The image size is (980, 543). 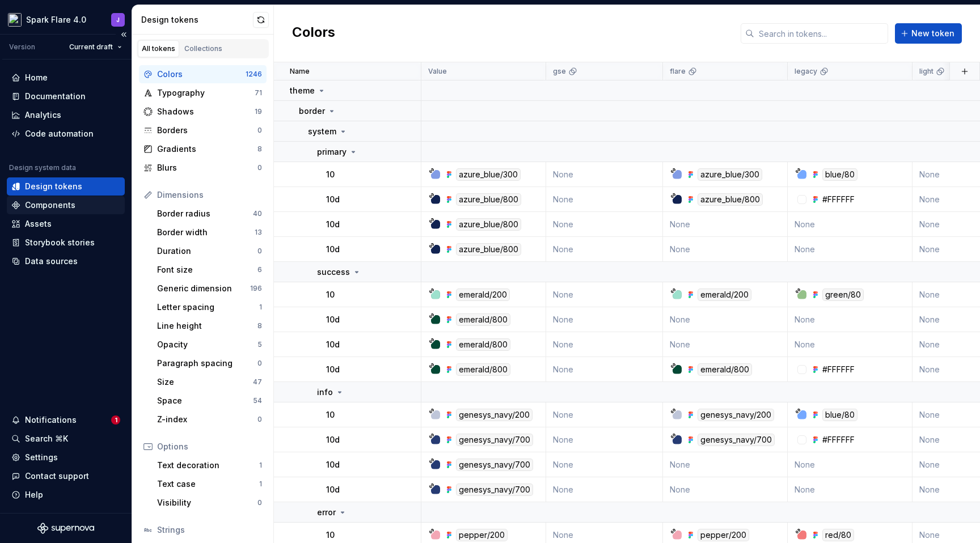 What do you see at coordinates (209, 419) in the screenshot?
I see `a: Z-index0` at bounding box center [209, 419].